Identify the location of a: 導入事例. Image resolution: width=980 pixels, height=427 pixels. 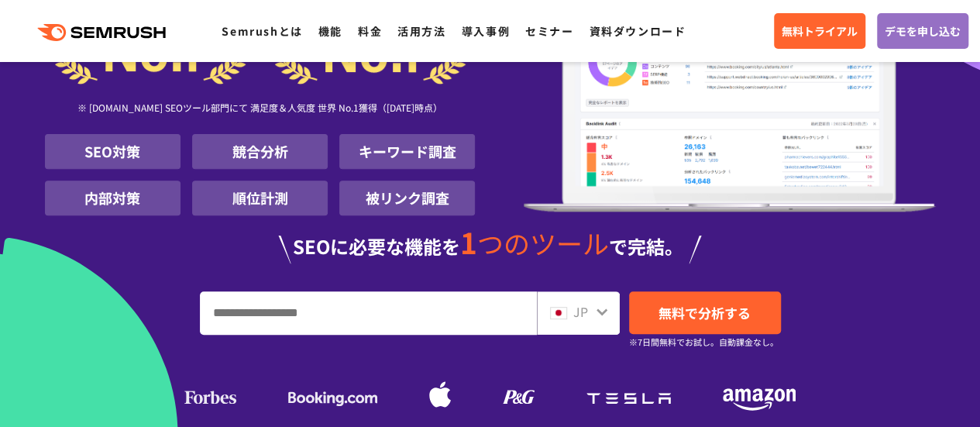
(486, 31).